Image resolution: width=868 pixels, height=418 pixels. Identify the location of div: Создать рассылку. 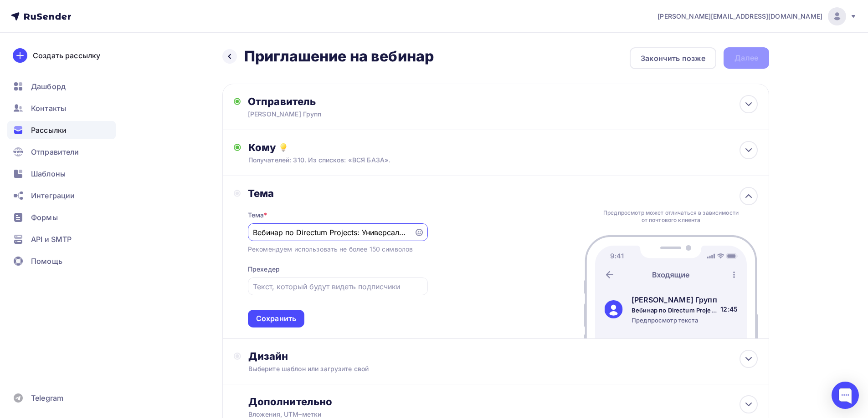
(67, 56).